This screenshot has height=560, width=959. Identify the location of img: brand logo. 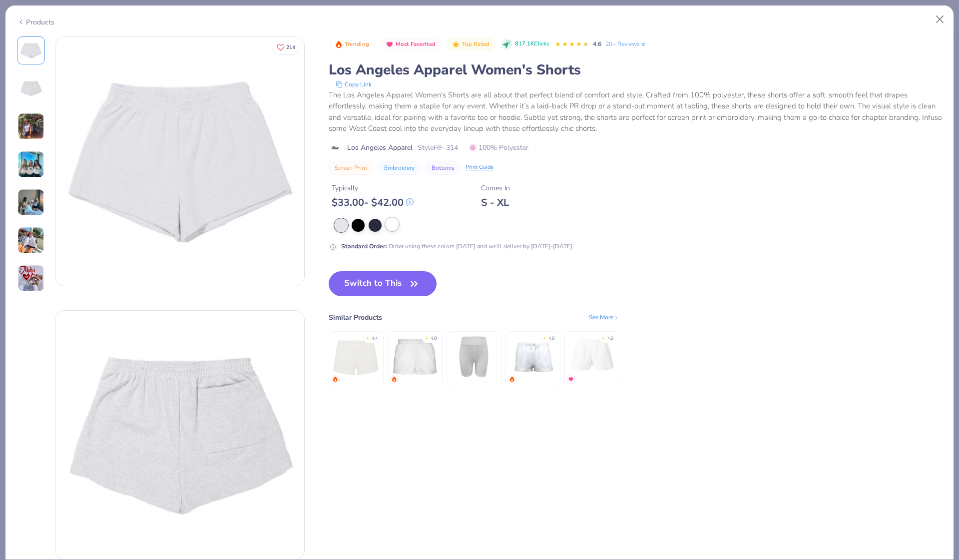
(335, 148).